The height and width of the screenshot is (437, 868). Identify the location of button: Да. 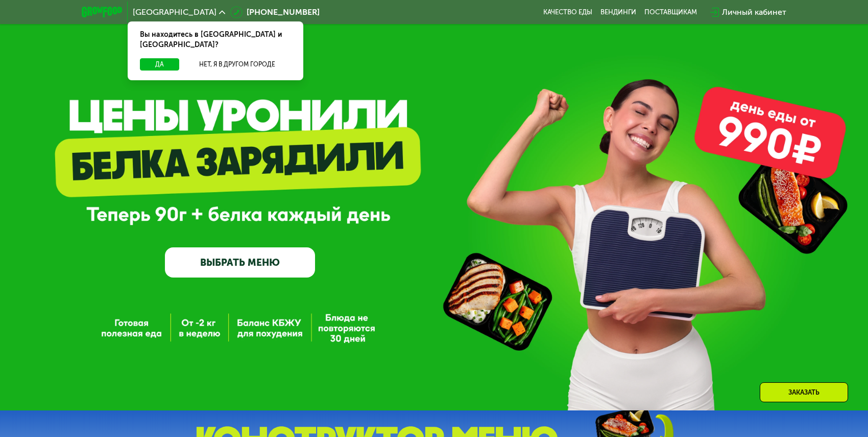
(160, 65).